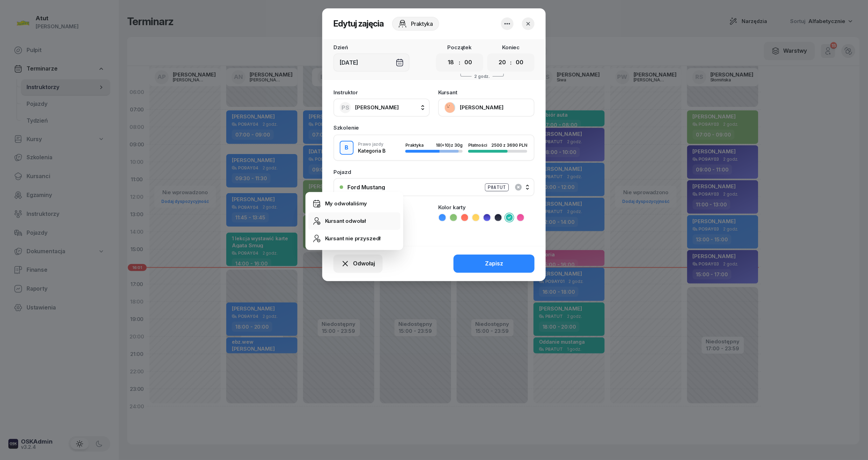 This screenshot has width=868, height=460. I want to click on div: P8ATUT, so click(497, 187).